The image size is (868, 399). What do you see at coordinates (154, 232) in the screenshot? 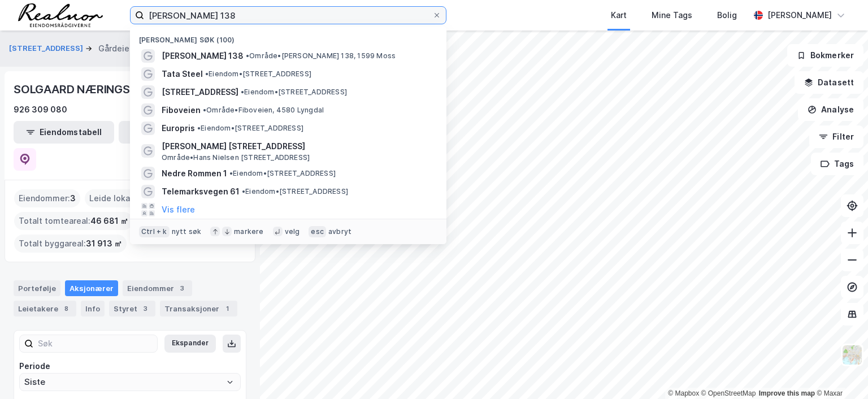
I see `div: Ctrl + k` at bounding box center [154, 232].